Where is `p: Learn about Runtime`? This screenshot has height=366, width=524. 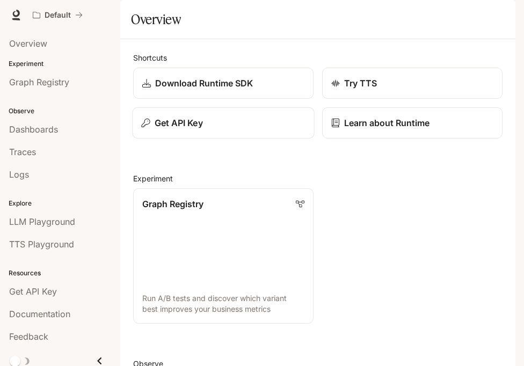
p: Learn about Runtime is located at coordinates (387, 123).